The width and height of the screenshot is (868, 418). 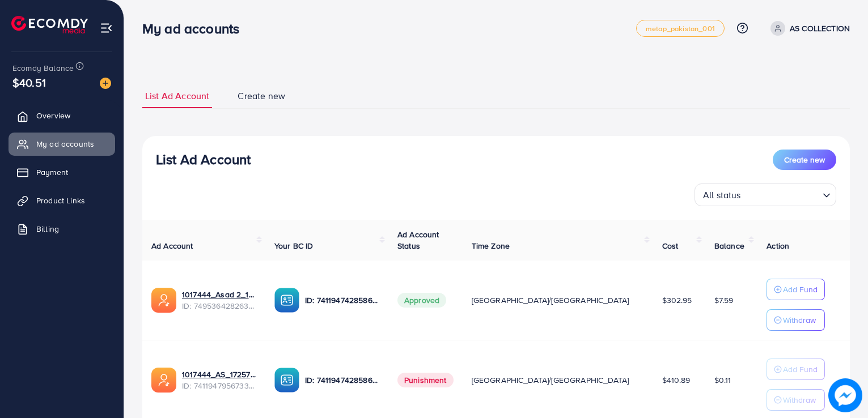 I want to click on h3: List Ad Account, so click(x=203, y=160).